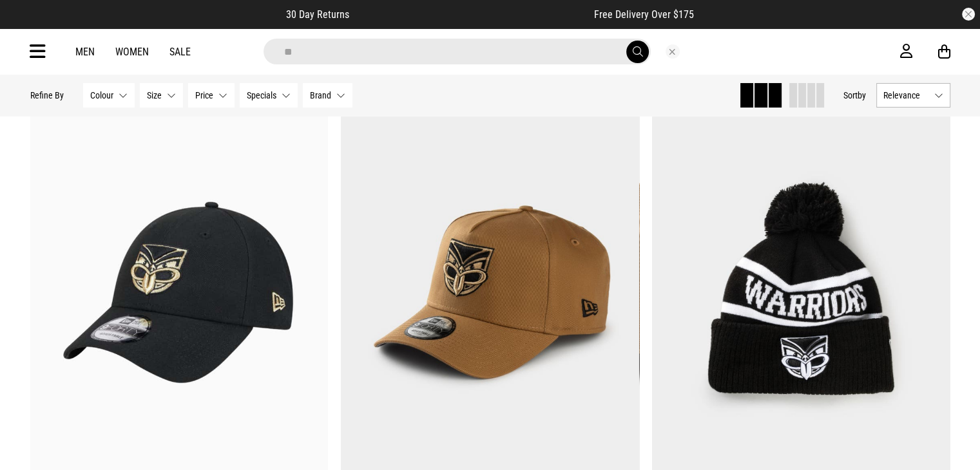 The height and width of the screenshot is (470, 980). I want to click on span: Colour, so click(102, 95).